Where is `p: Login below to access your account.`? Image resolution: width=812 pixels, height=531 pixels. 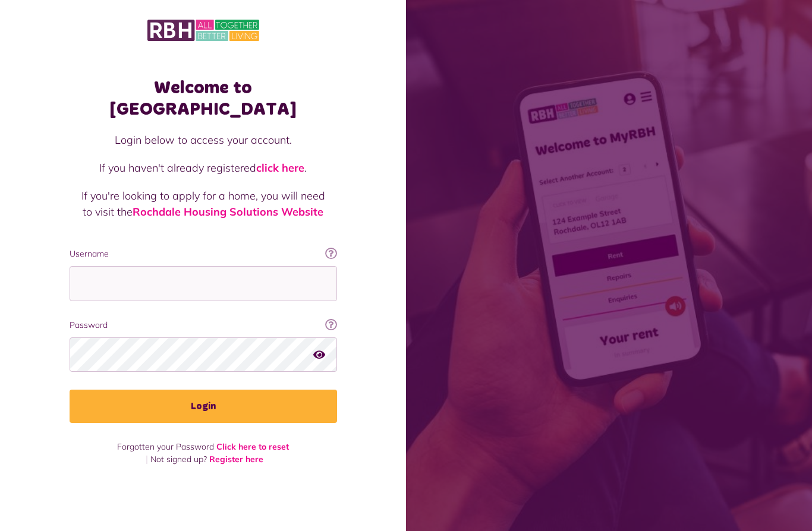 p: Login below to access your account. is located at coordinates (203, 140).